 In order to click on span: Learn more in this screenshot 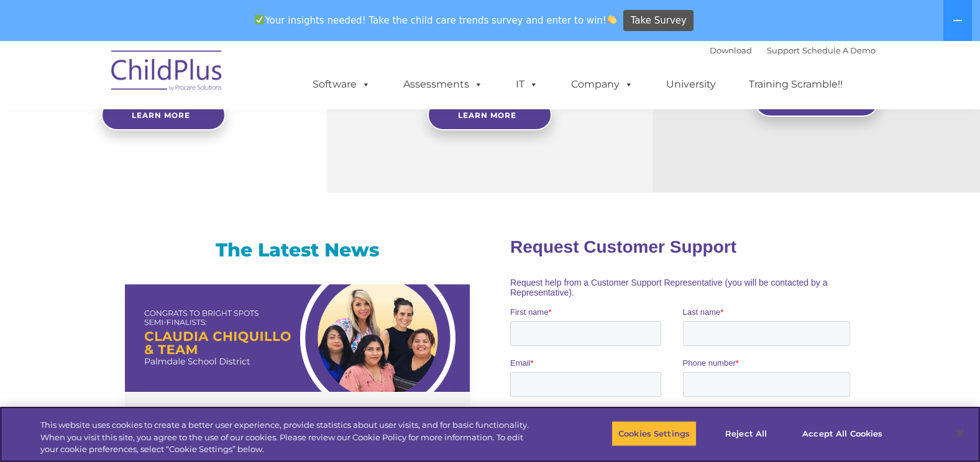, I will do `click(161, 115)`.